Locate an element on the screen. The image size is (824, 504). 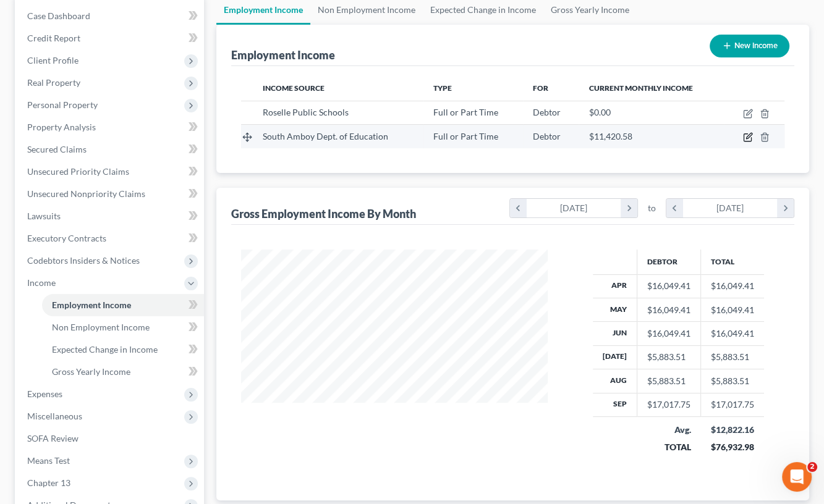
span: Personal Property is located at coordinates (63, 104).